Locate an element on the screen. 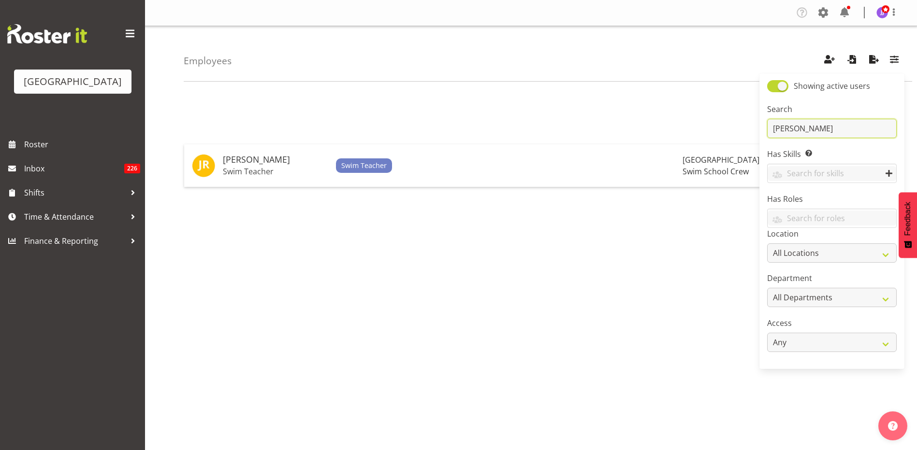 The width and height of the screenshot is (917, 450). span: Inbox is located at coordinates (74, 169).